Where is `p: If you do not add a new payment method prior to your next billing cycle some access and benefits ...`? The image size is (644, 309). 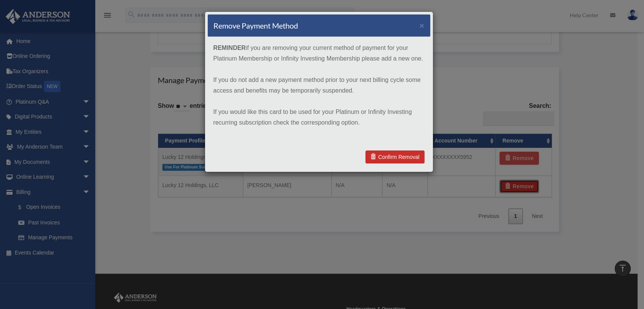 p: If you do not add a new payment method prior to your next billing cycle some access and benefits ... is located at coordinates (319, 85).